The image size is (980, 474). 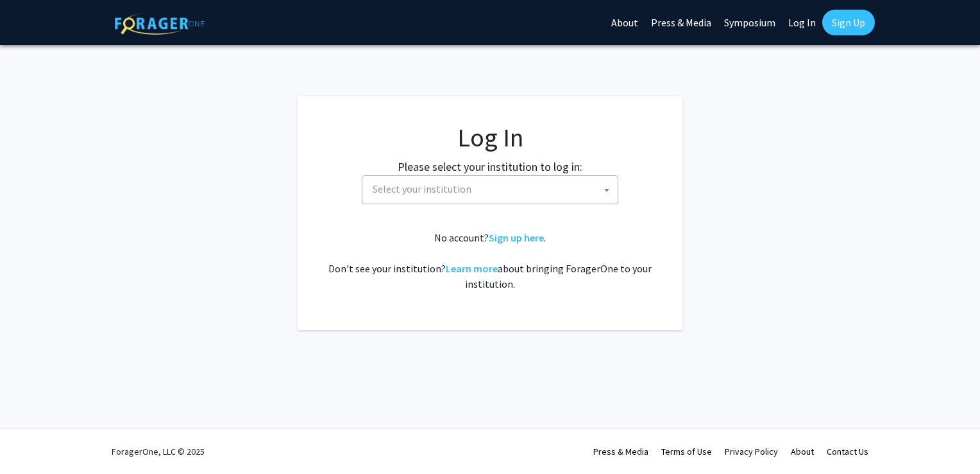 What do you see at coordinates (849, 23) in the screenshot?
I see `a: Sign Up` at bounding box center [849, 23].